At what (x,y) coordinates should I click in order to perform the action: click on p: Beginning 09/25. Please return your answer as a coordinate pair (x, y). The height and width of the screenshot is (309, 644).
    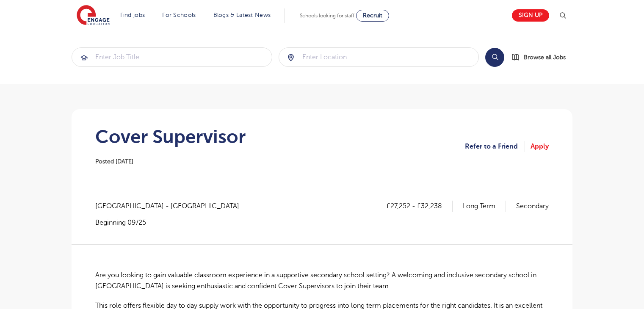
    Looking at the image, I should click on (172, 223).